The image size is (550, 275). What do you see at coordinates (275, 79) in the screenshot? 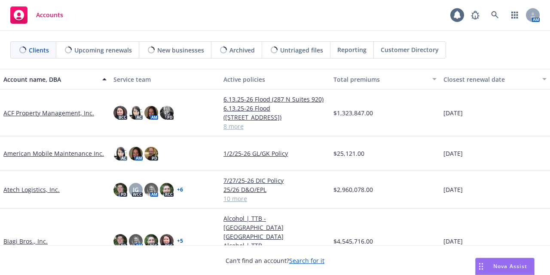
I see `div: Active policies` at bounding box center [275, 79].